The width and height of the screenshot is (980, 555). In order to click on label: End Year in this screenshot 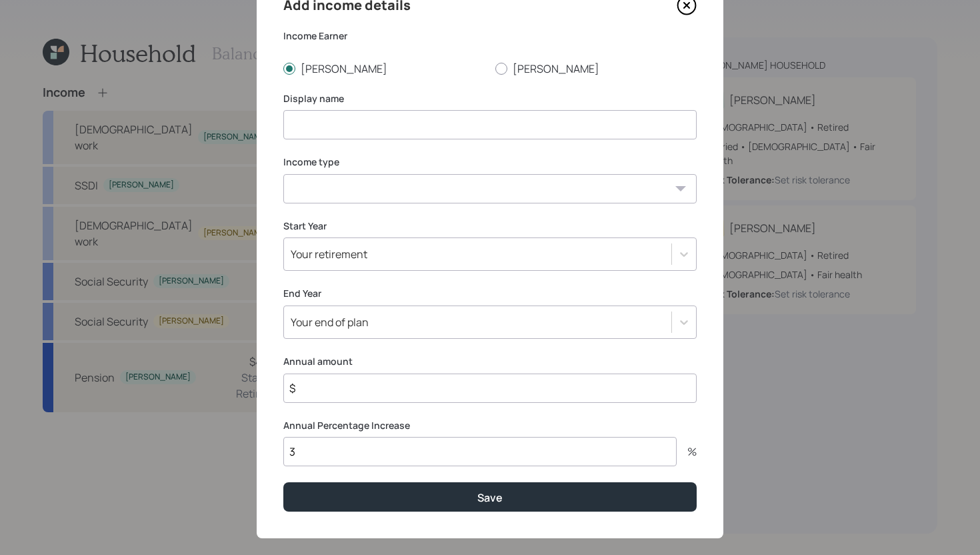, I will do `click(490, 293)`.